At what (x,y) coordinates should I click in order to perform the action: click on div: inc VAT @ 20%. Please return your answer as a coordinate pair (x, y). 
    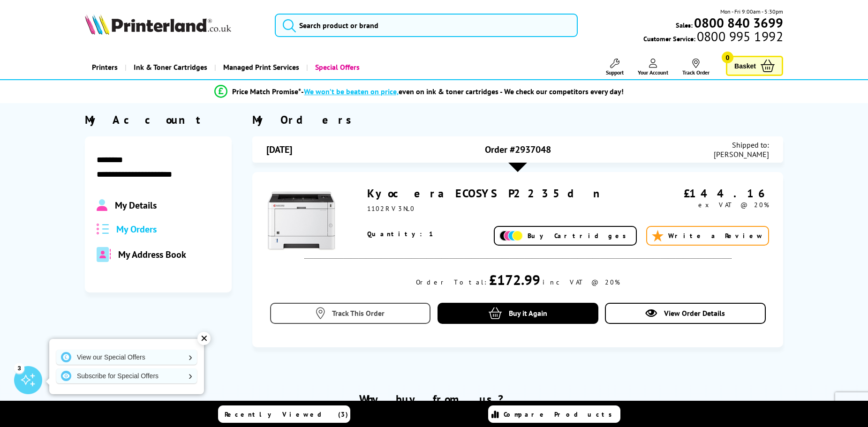
    Looking at the image, I should click on (581, 282).